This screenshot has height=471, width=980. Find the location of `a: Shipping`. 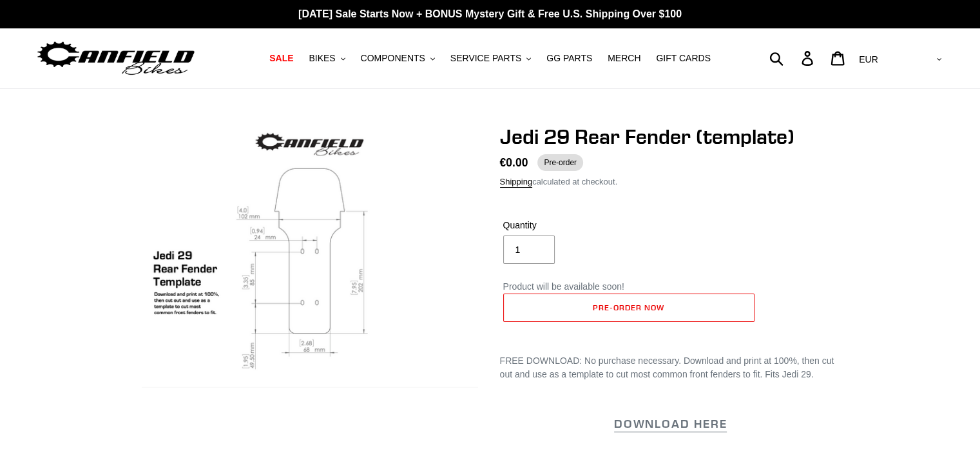

a: Shipping is located at coordinates (516, 182).